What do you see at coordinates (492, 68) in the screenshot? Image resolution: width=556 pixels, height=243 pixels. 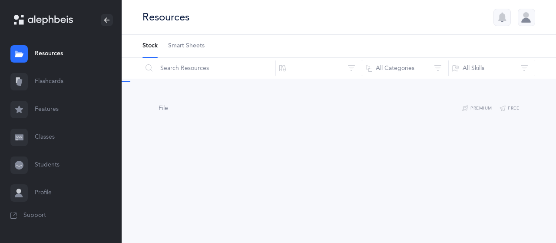 I see `button: All Skills` at bounding box center [492, 68].